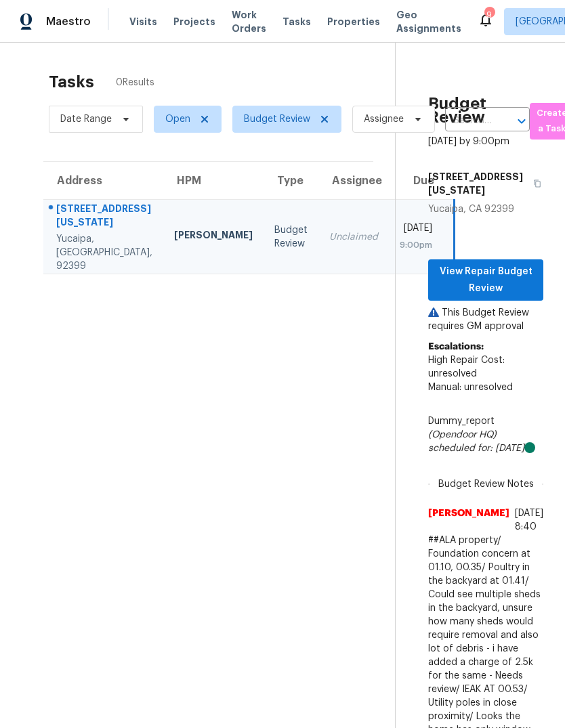  What do you see at coordinates (353, 22) in the screenshot?
I see `span: Properties` at bounding box center [353, 22].